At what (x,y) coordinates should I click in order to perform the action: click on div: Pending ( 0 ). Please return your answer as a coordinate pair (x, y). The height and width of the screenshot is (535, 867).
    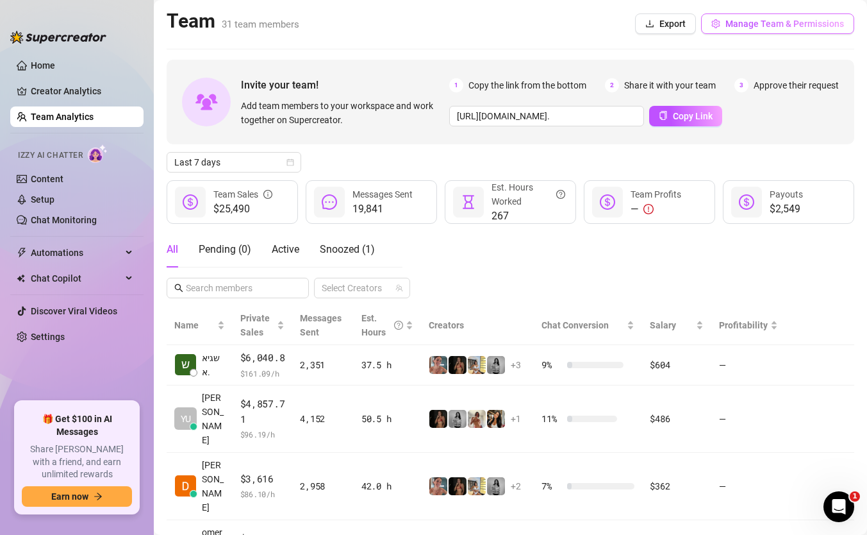
    Looking at the image, I should click on (225, 249).